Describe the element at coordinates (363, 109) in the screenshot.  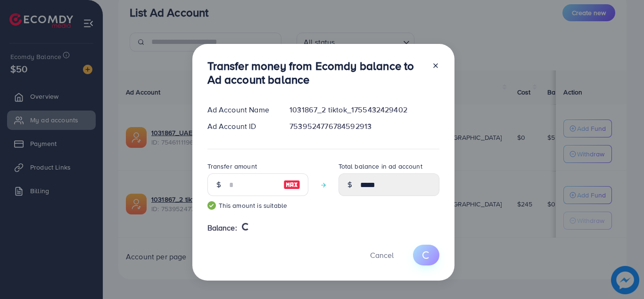
I see `div: 1031867_2 tiktok_1755432429402` at that location.